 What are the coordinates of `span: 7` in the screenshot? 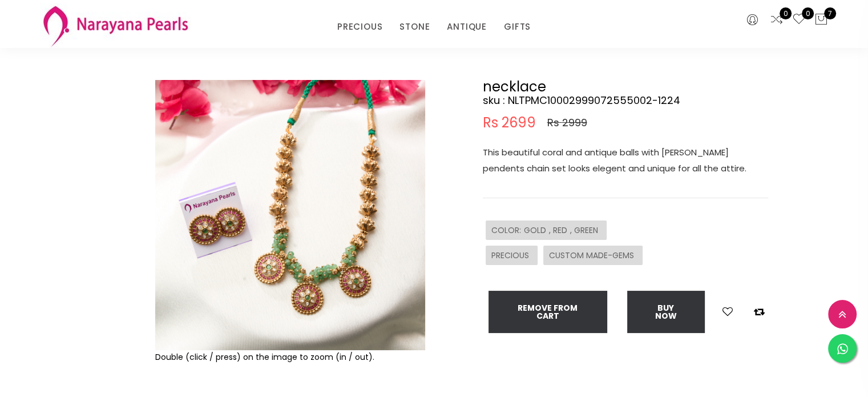 It's located at (830, 13).